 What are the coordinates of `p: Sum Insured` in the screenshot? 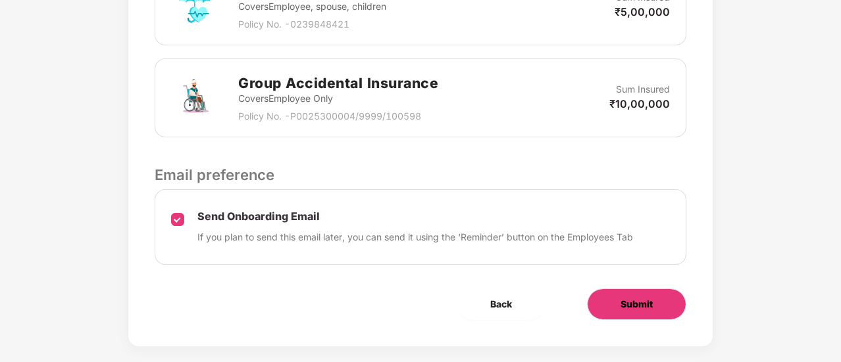 It's located at (643, 89).